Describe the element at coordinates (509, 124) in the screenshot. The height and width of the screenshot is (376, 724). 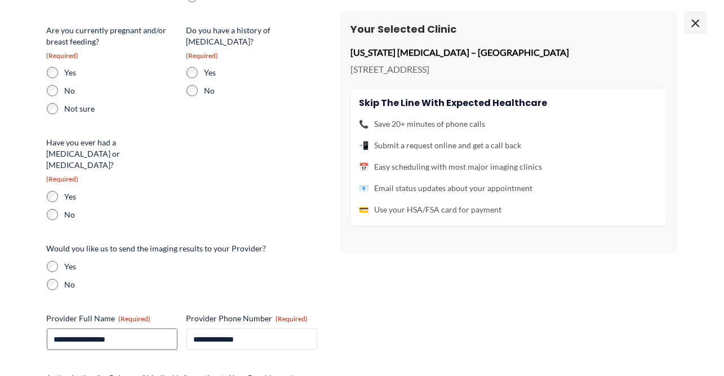
I see `li: Save 20+ minutes of phone calls` at that location.